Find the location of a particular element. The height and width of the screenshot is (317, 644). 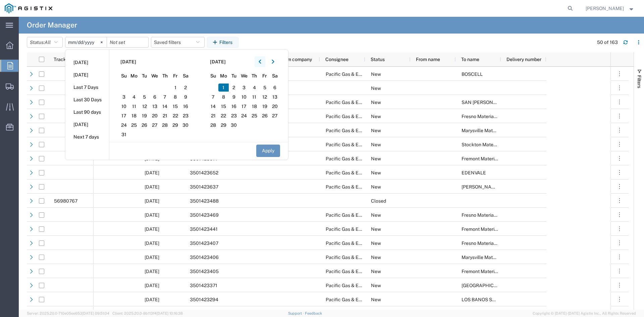

span: 3 is located at coordinates (244, 87).